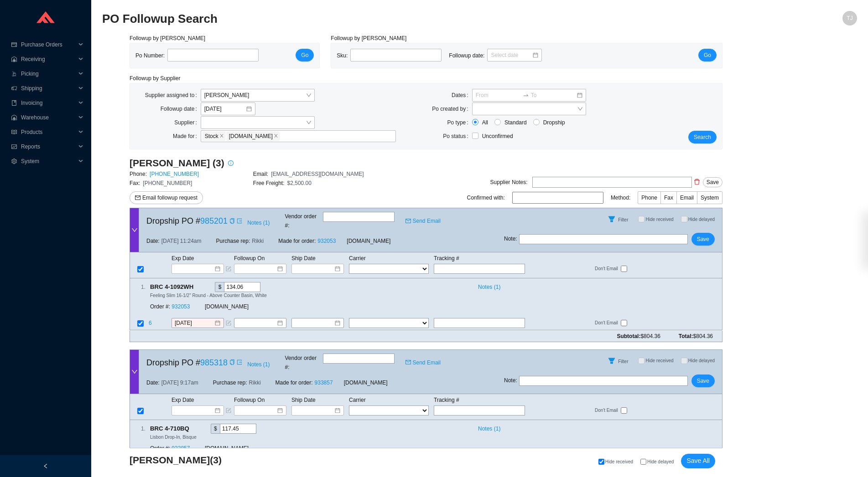 The image size is (868, 477). What do you see at coordinates (258, 95) in the screenshot?
I see `span: Tziporah Jakobovits` at bounding box center [258, 95].